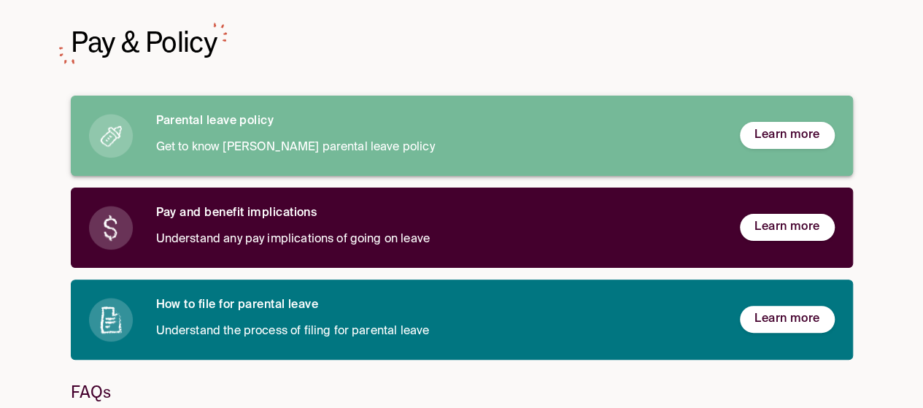  I want to click on h3: FAQs, so click(462, 391).